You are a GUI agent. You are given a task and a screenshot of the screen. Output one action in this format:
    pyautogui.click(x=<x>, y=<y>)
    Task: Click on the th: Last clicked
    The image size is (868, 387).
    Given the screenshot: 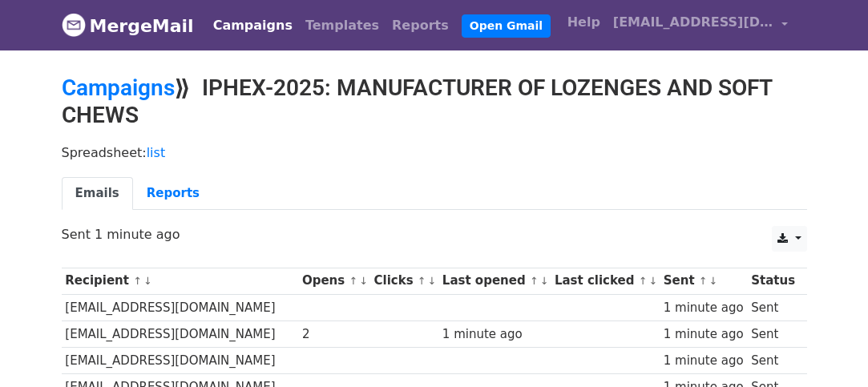 What is the action you would take?
    pyautogui.click(x=605, y=281)
    